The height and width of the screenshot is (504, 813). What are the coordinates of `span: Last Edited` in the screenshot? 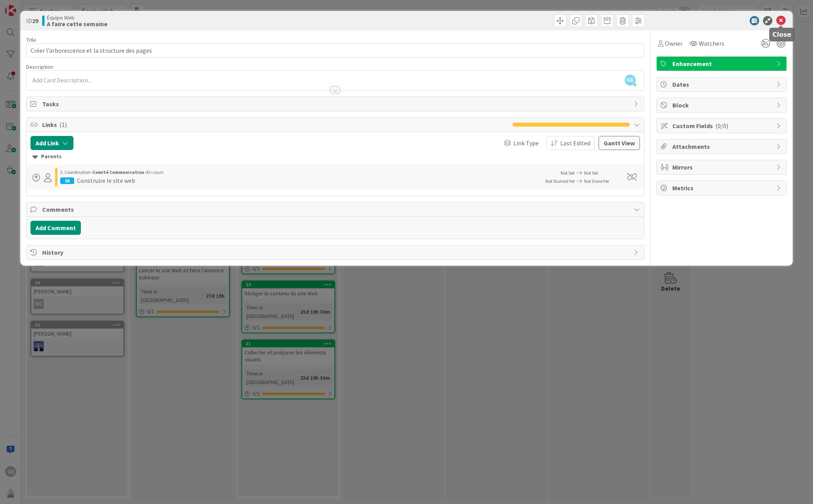 It's located at (575, 143).